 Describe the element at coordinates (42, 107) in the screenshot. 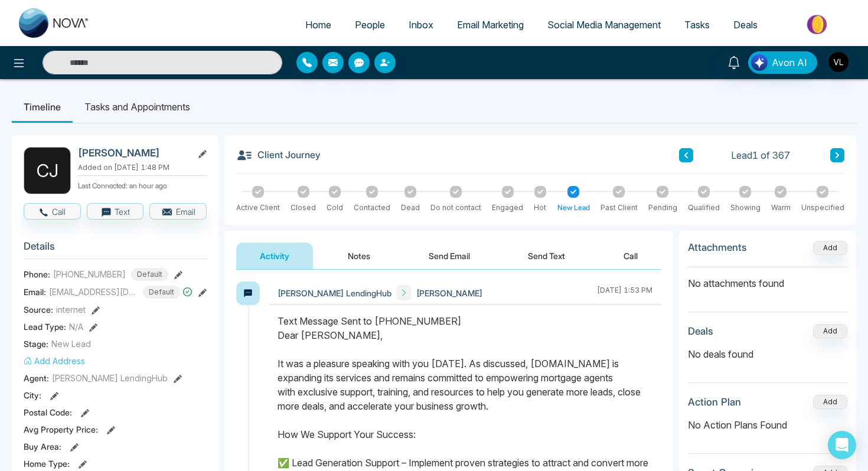

I see `li: Timeline` at that location.